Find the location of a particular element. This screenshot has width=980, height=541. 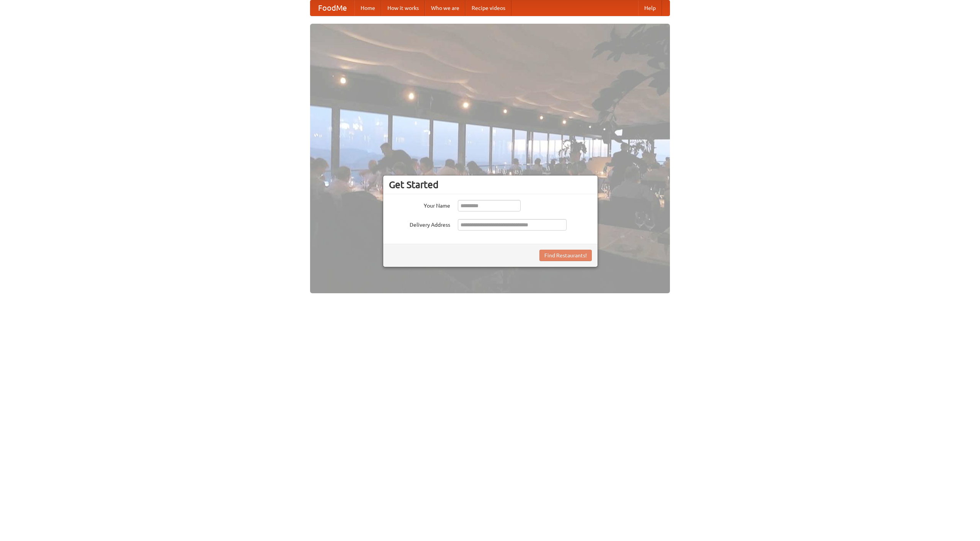

a: Home is located at coordinates (368, 8).